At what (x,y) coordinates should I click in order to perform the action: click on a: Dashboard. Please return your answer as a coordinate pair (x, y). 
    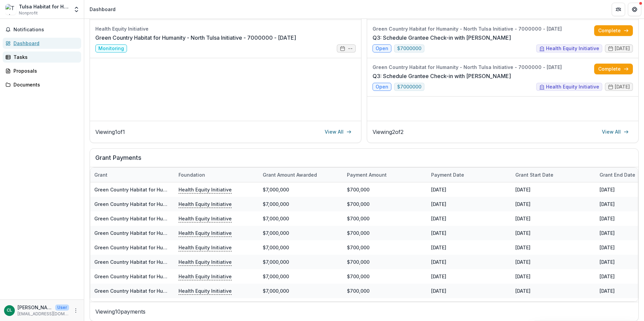
    Looking at the image, I should click on (42, 43).